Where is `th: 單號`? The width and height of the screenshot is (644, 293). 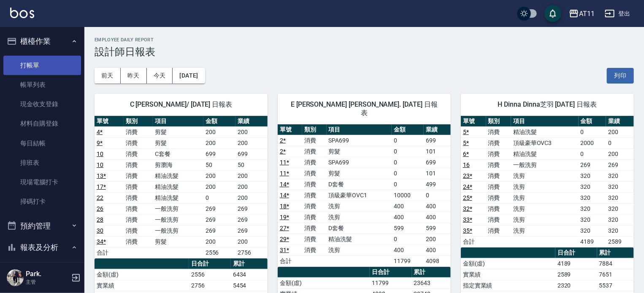
th: 單號 is located at coordinates (473, 122).